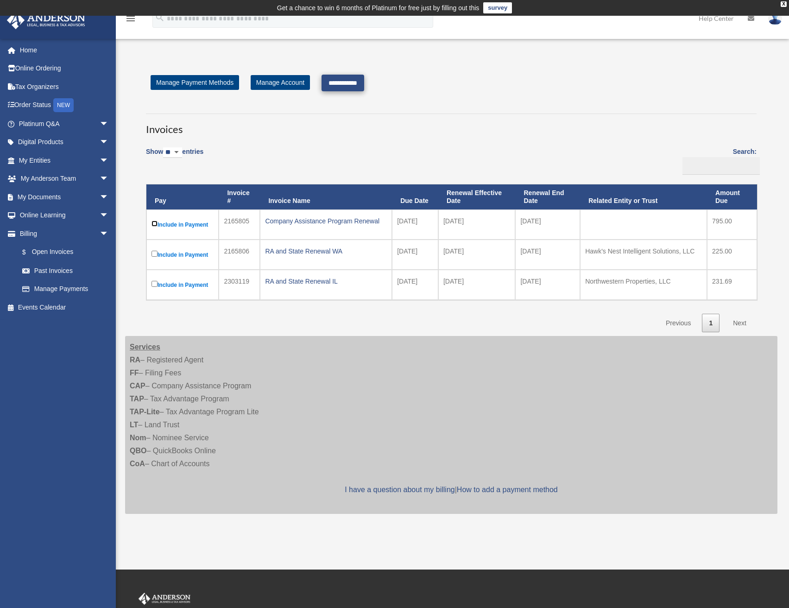 This screenshot has height=608, width=789. Describe the element at coordinates (326, 221) in the screenshot. I see `div: Company Assistance Program Renewal` at that location.